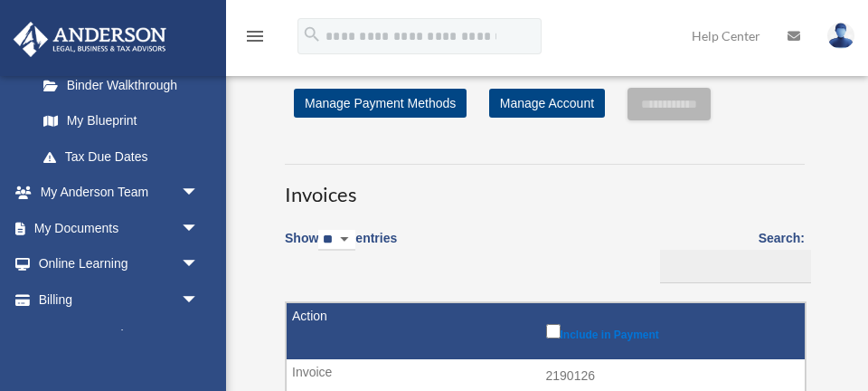 The width and height of the screenshot is (868, 391). What do you see at coordinates (380, 103) in the screenshot?
I see `a: Manage Payment Methods` at bounding box center [380, 103].